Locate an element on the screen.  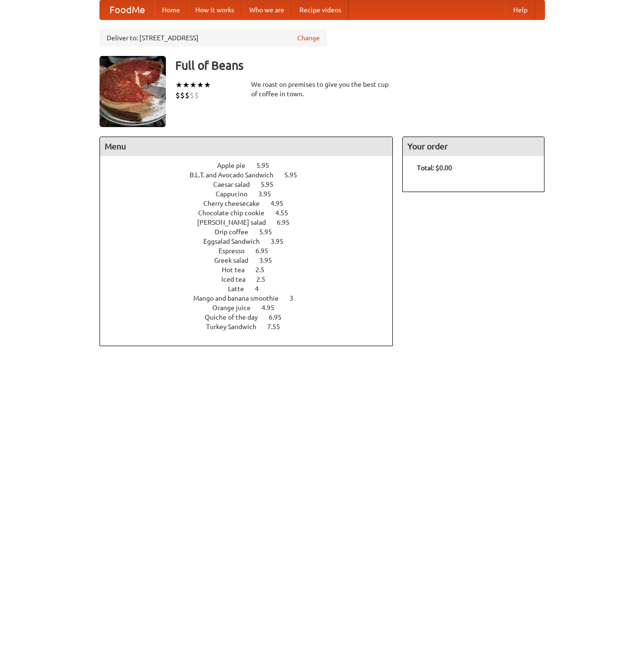
span: 4 is located at coordinates (261, 289).